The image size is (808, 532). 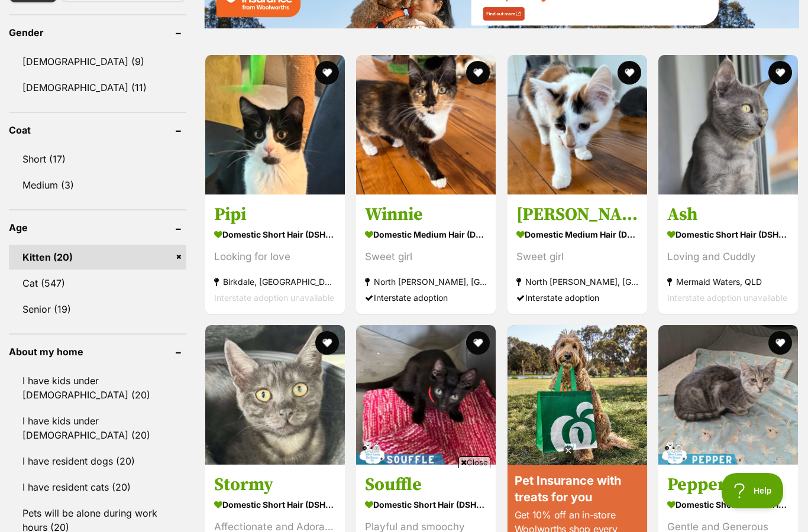 I want to click on h3: Pipi, so click(x=275, y=214).